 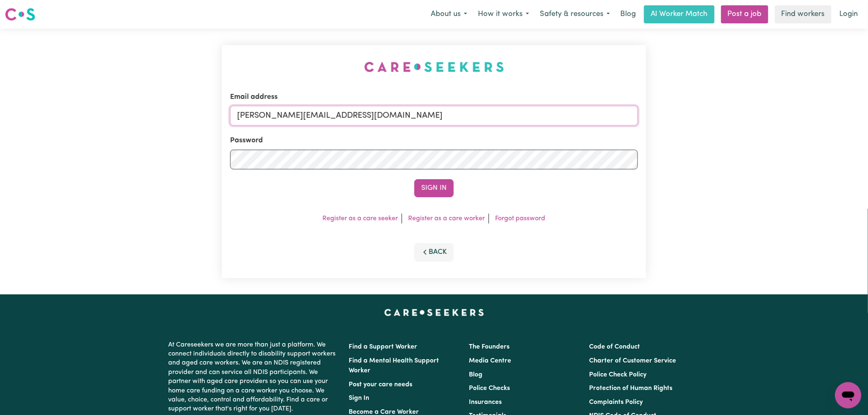 What do you see at coordinates (745, 15) in the screenshot?
I see `a: Post a job` at bounding box center [745, 15].